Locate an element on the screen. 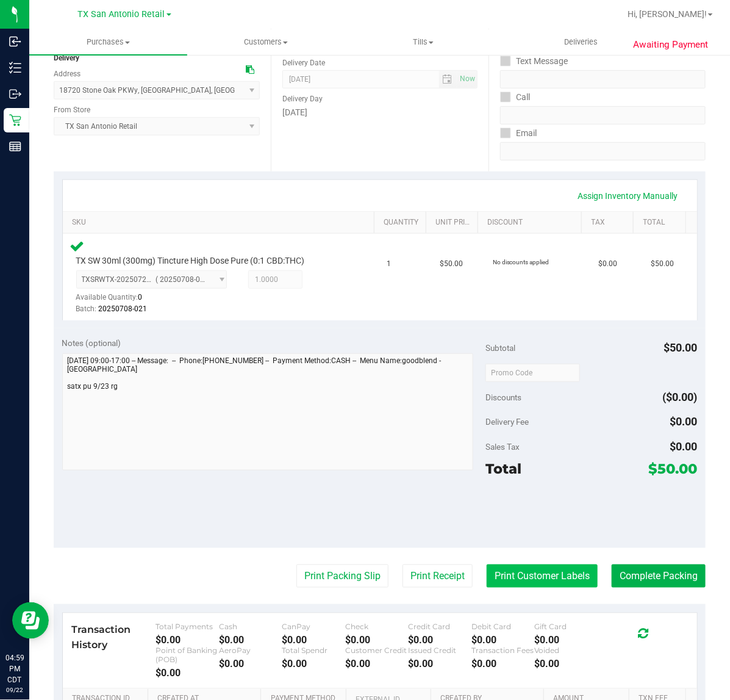  inline-svg: Inventory is located at coordinates (15, 67).